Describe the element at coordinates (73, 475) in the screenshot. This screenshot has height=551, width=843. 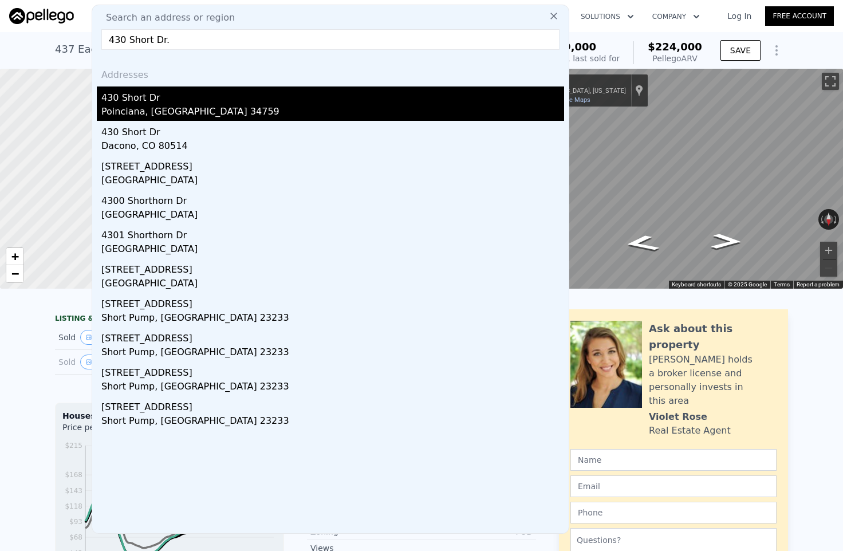
I see `tspan: $168` at that location.